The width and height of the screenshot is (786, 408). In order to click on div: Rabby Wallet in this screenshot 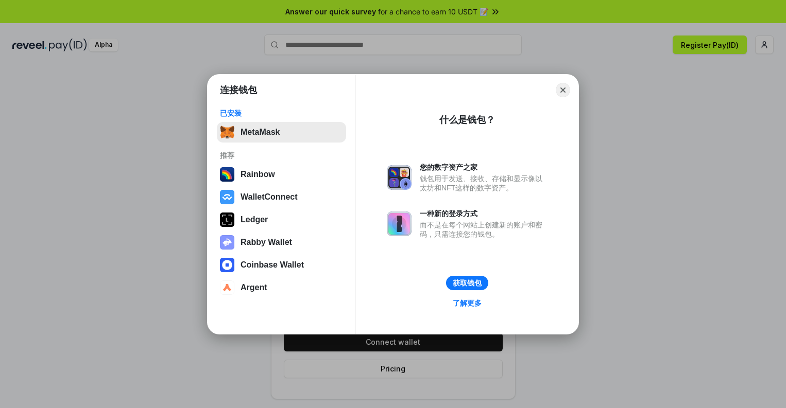, I will do `click(266, 242)`.